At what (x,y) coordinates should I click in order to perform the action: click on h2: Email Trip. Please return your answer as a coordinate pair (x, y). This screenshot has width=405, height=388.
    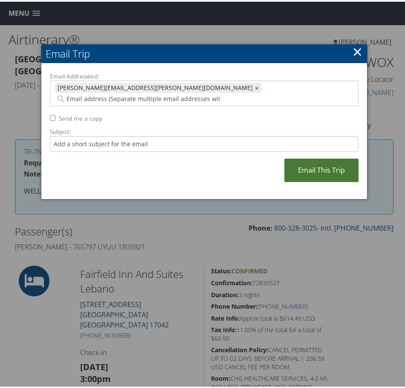
    Looking at the image, I should click on (204, 52).